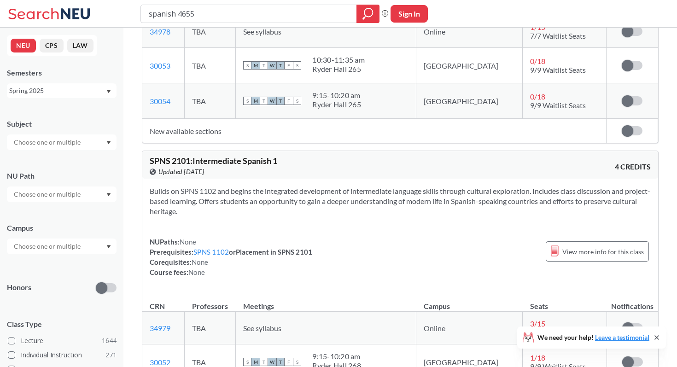  What do you see at coordinates (62, 324) in the screenshot?
I see `span: Class Type` at bounding box center [62, 324].